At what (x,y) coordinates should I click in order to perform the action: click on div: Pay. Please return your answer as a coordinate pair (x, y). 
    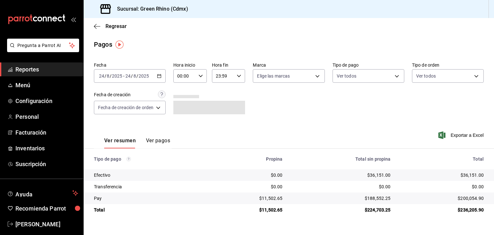
    Looking at the image, I should click on (148, 198).